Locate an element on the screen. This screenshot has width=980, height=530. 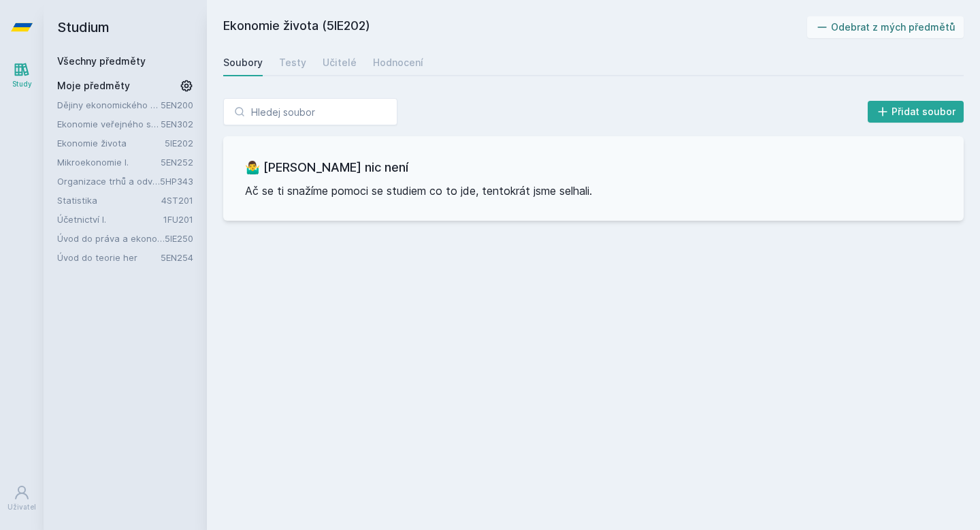
a: Ekonomie veřejného sektoru is located at coordinates (109, 124).